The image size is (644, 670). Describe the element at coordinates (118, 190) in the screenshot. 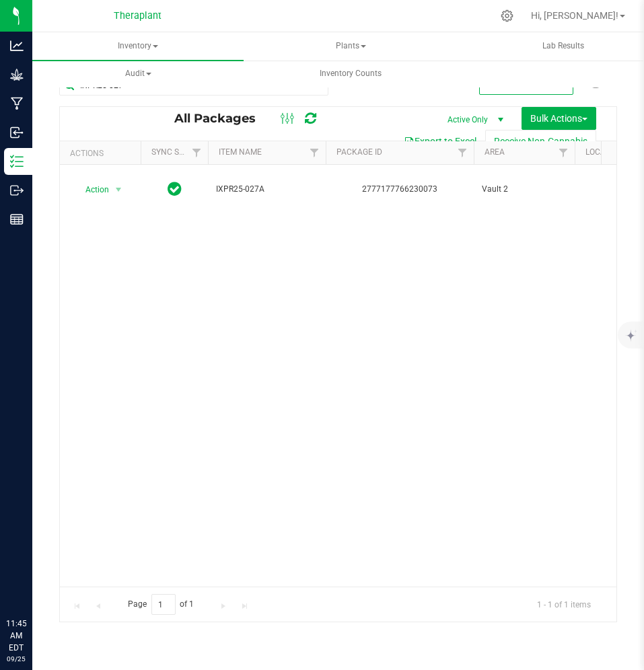

I see `span: select` at that location.